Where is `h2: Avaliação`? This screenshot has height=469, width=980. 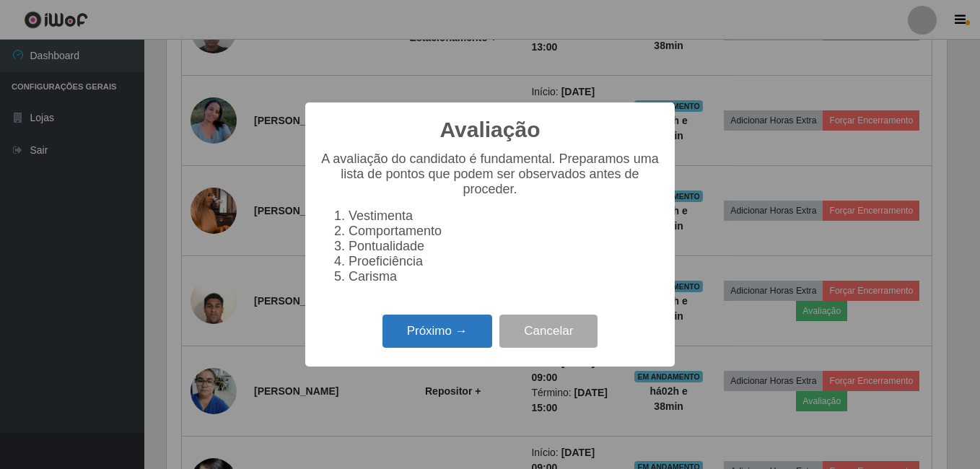 h2: Avaliação is located at coordinates (490, 130).